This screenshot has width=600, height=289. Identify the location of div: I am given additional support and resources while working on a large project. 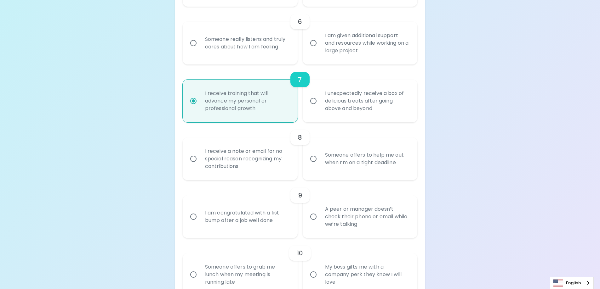
(367, 43).